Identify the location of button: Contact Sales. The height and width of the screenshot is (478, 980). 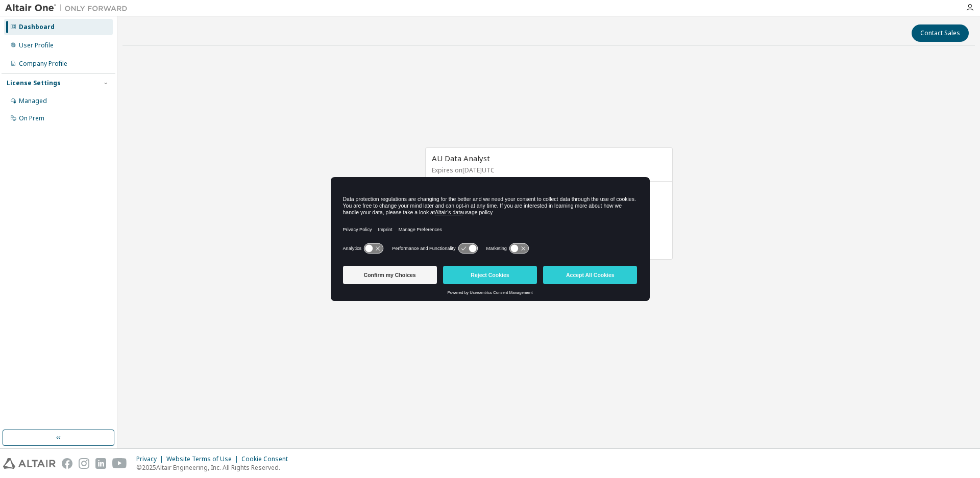
(941, 34).